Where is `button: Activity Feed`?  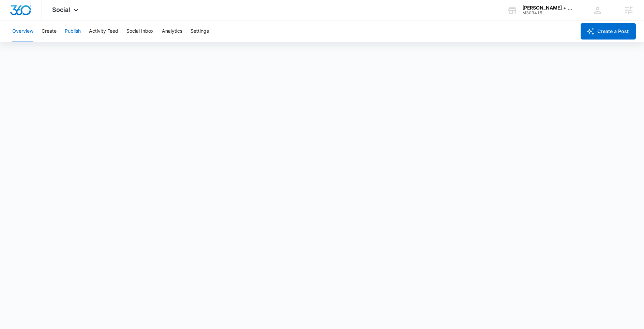
button: Activity Feed is located at coordinates (104, 31).